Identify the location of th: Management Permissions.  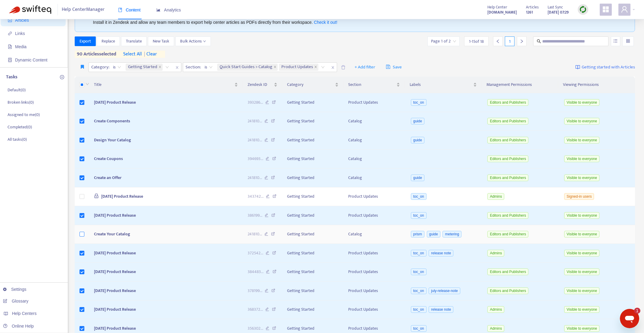
(520, 85).